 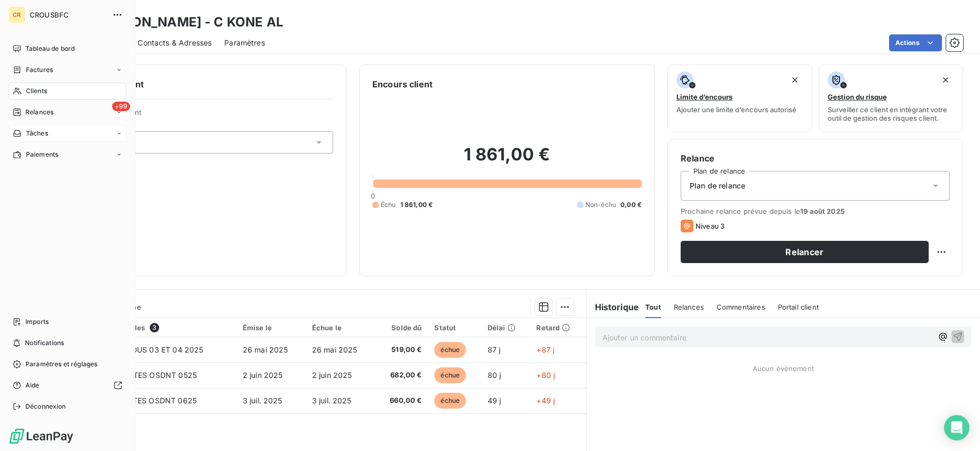 I want to click on span: 0, so click(x=373, y=195).